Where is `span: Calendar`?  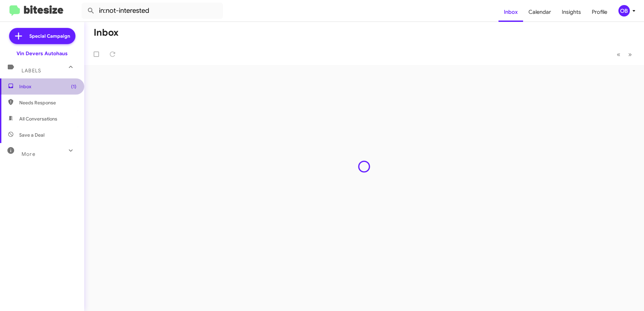 span: Calendar is located at coordinates (540, 12).